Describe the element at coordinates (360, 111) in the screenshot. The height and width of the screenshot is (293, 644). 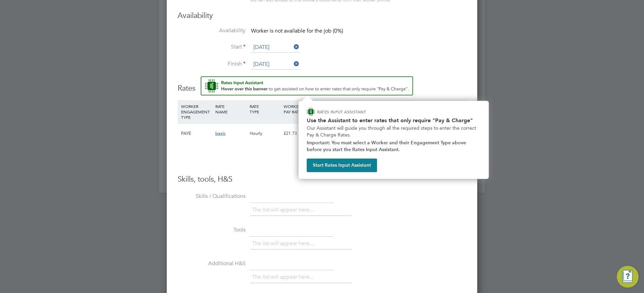
I see `p: RATES INPUT ASSISTANT` at that location.